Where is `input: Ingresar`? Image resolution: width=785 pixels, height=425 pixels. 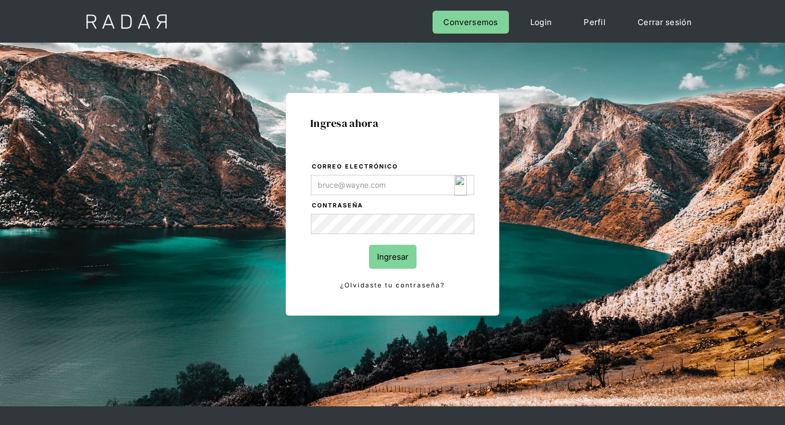
input: Ingresar is located at coordinates (392, 257).